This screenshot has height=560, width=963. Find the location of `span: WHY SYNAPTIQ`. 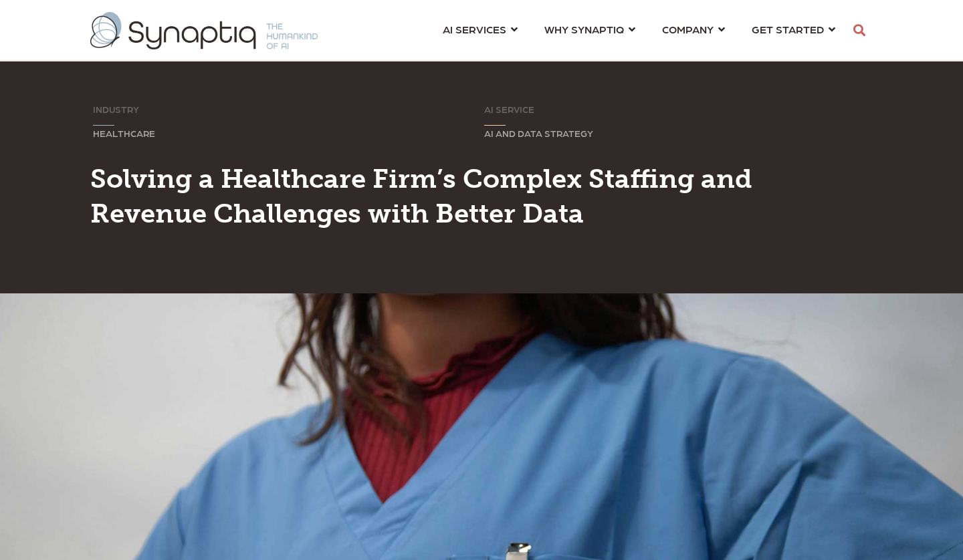

span: WHY SYNAPTIQ is located at coordinates (584, 29).